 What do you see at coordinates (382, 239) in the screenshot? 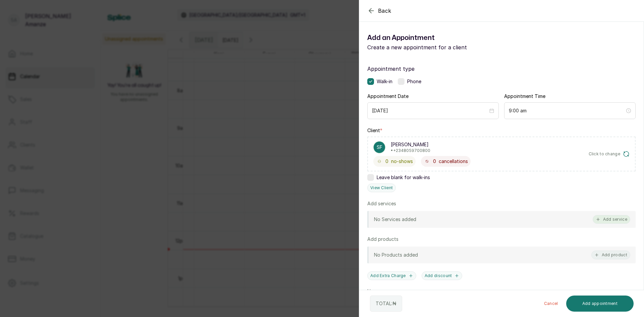
I see `p: Add products` at bounding box center [382, 239].